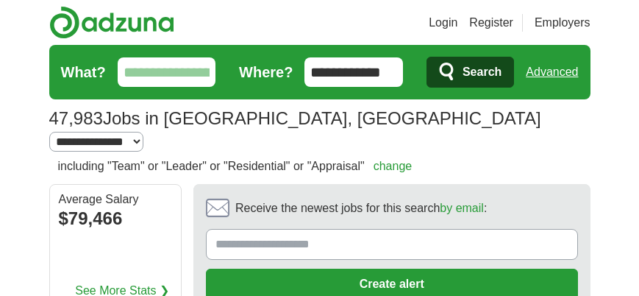  What do you see at coordinates (265, 72) in the screenshot?
I see `label: Where?` at bounding box center [265, 72].